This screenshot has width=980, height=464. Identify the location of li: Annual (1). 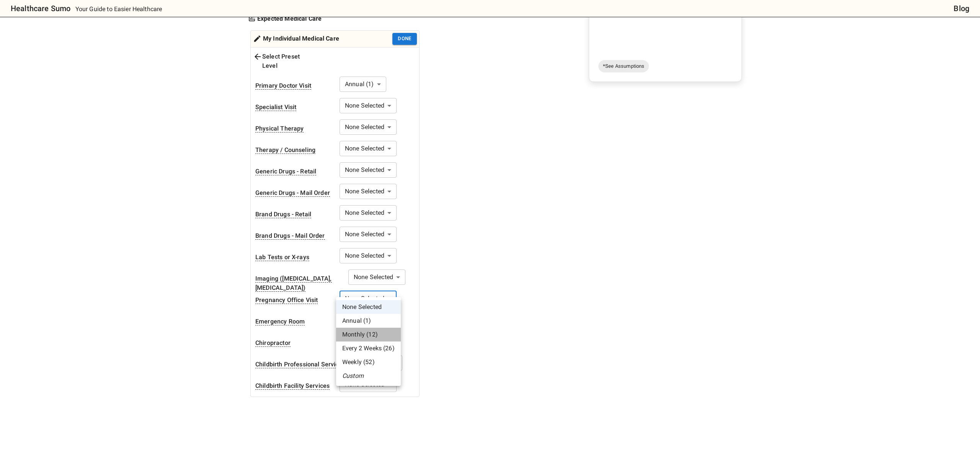
(368, 321).